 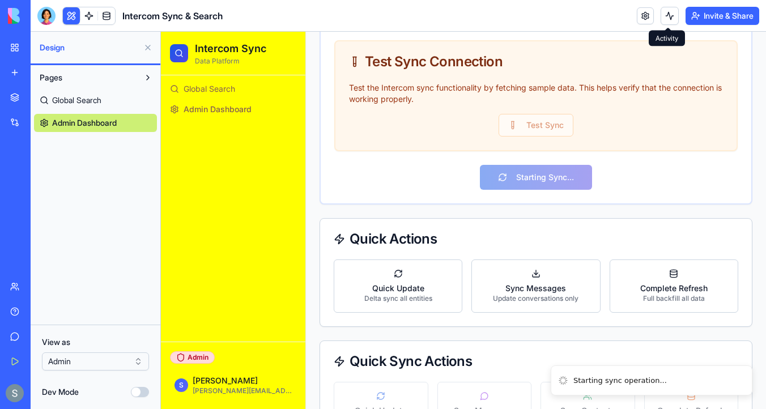 What do you see at coordinates (70, 17) in the screenshot?
I see `h1: Intercom Sync` at bounding box center [70, 17].